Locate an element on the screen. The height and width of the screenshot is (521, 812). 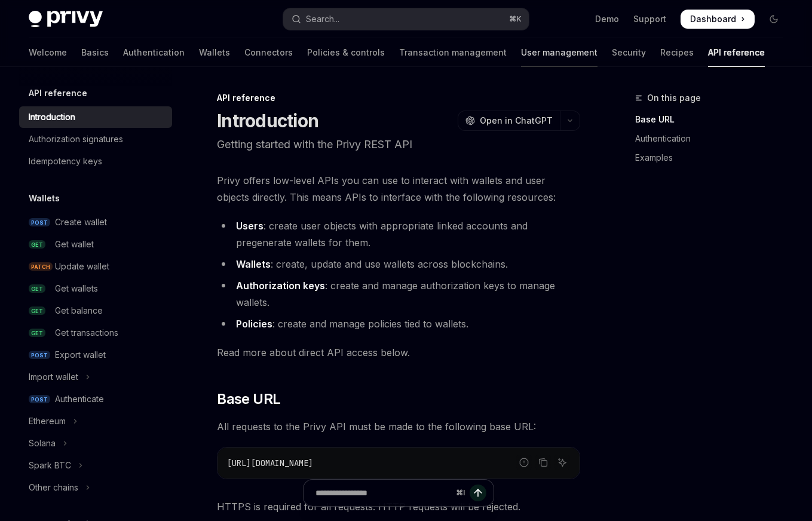
h5: API reference is located at coordinates (58, 93).